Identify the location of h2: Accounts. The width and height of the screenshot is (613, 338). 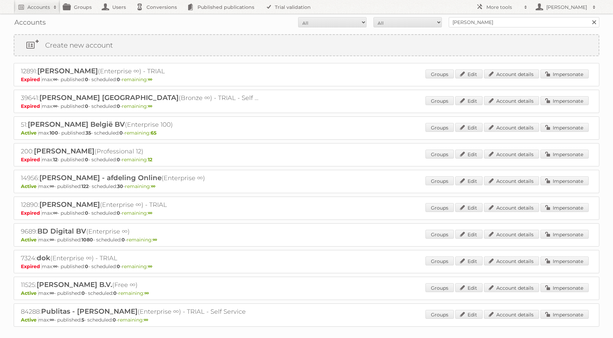
(39, 7).